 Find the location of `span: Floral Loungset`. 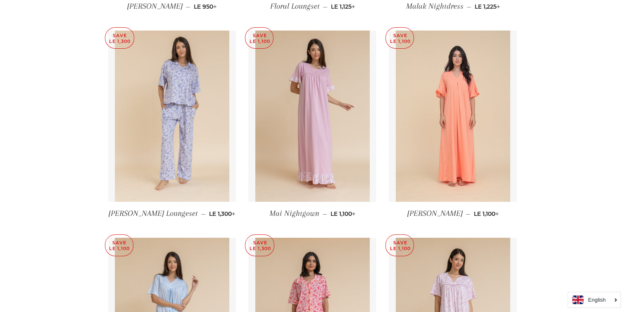

span: Floral Loungset is located at coordinates (295, 6).